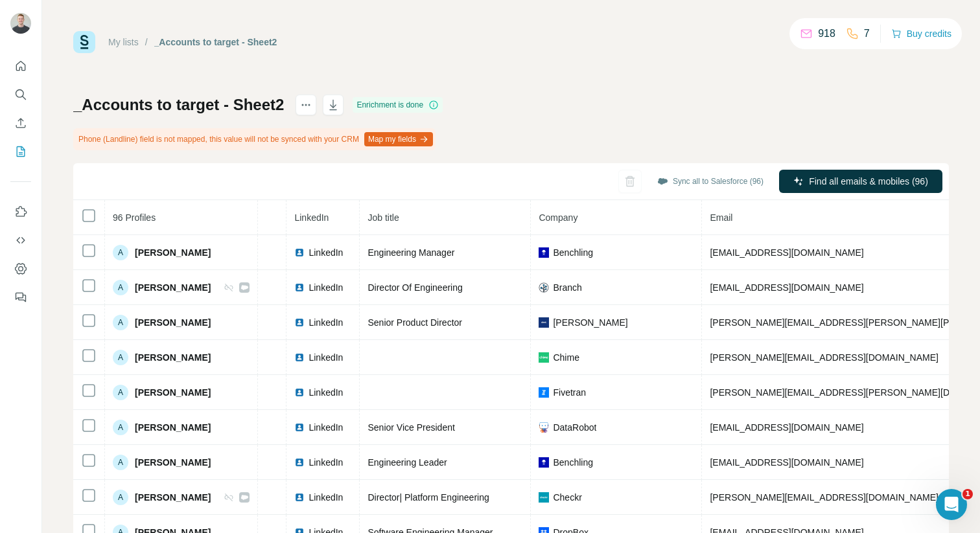 The image size is (980, 533). Describe the element at coordinates (21, 240) in the screenshot. I see `button: Use Surfe API` at that location.